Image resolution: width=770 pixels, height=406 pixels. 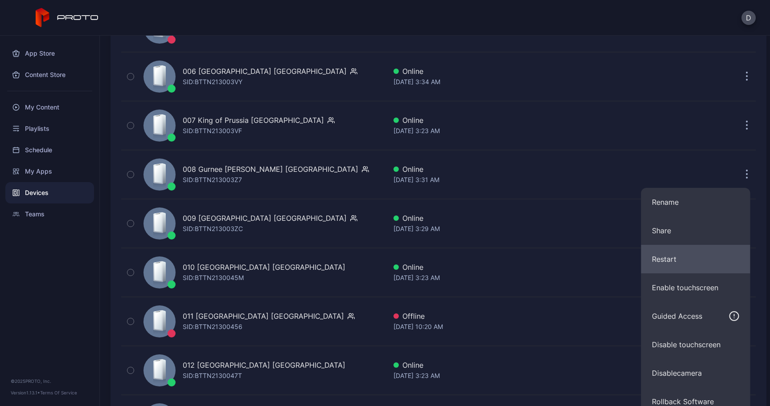 What do you see at coordinates (49, 107) in the screenshot?
I see `a: My Content` at bounding box center [49, 107].